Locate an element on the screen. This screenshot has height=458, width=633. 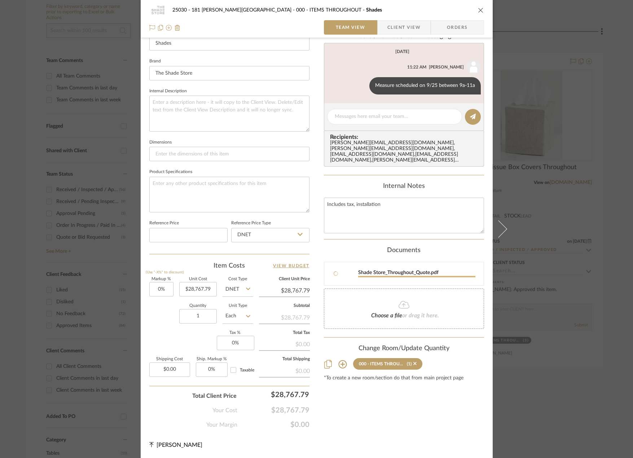
span: $28,767.79 is located at coordinates (274, 411).